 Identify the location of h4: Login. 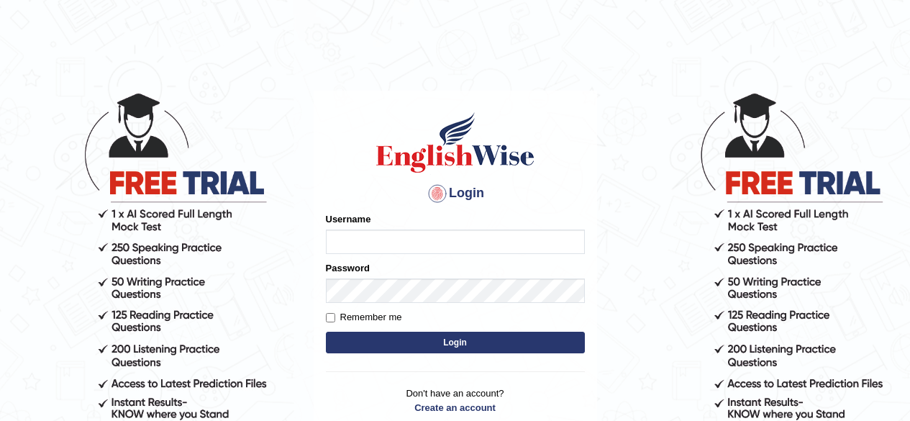
(455, 194).